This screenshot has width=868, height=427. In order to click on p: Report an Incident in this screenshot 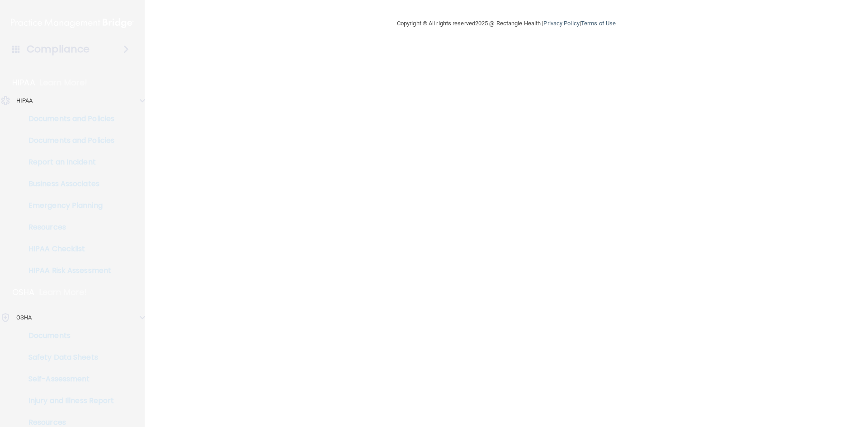, I will do `click(67, 162)`.